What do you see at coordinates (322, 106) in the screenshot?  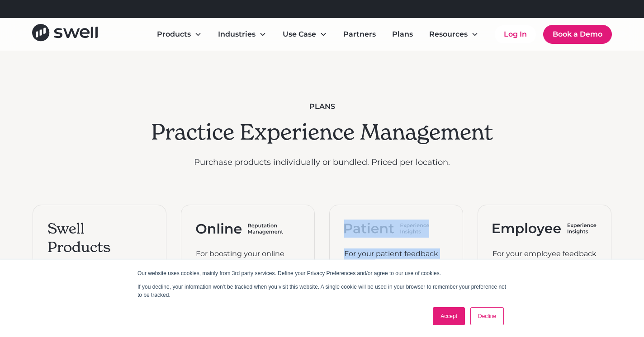 I see `div: plans` at bounding box center [322, 106].